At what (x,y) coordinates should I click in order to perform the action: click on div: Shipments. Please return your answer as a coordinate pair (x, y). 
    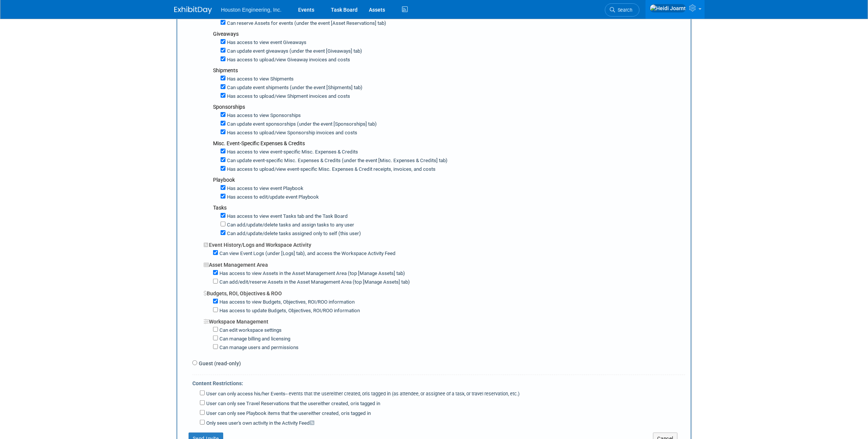
    Looking at the image, I should click on (449, 70).